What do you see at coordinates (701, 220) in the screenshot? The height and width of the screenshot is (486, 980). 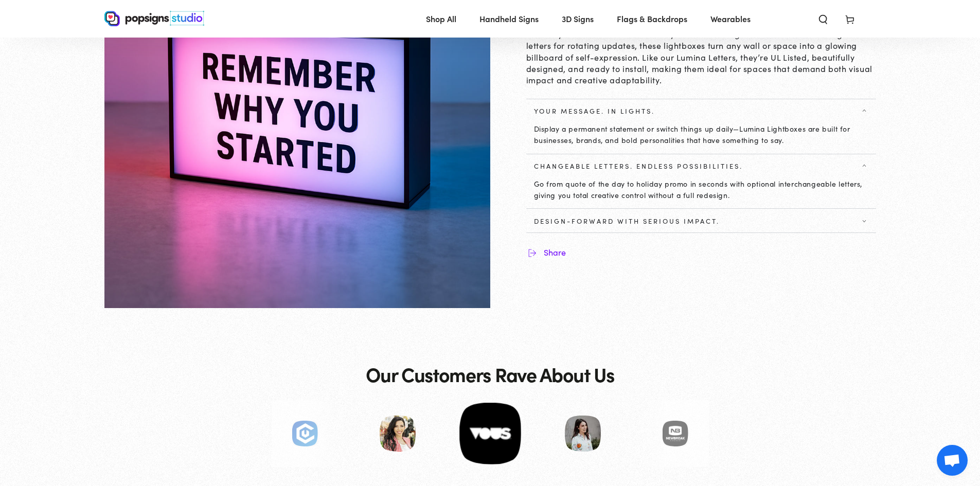 I see `summary: Design-Forward with Serious Impact.` at bounding box center [701, 220].